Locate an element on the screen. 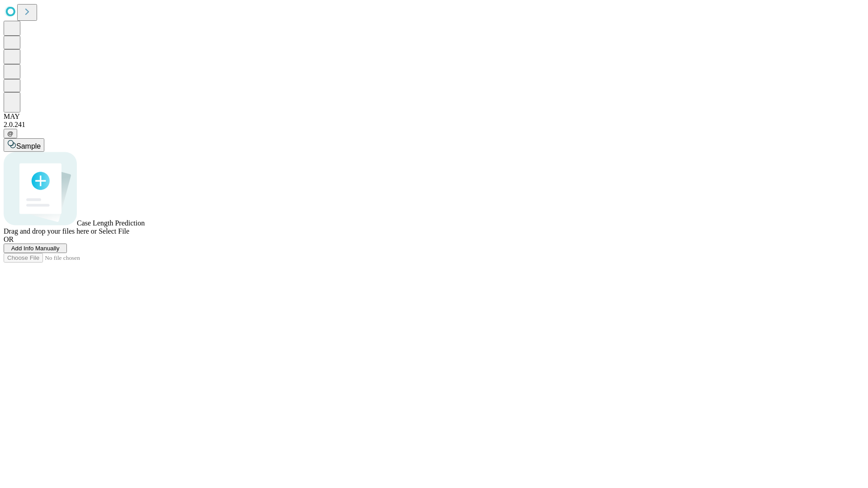 This screenshot has width=868, height=488. button: Add Info Manually is located at coordinates (35, 248).